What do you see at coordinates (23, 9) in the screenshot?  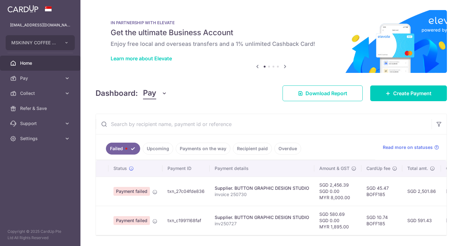 I see `img: CardUp` at bounding box center [23, 9].